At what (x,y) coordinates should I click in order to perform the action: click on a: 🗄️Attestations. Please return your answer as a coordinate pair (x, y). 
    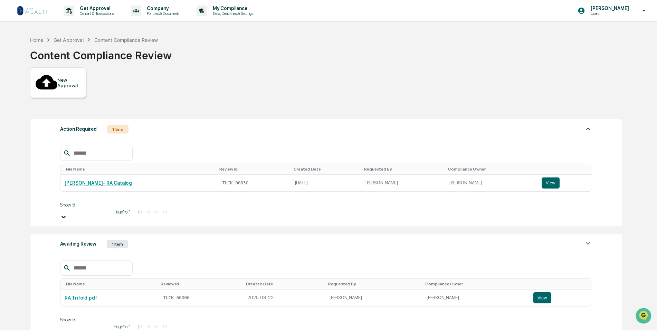
    Looking at the image, I should click on (68, 90).